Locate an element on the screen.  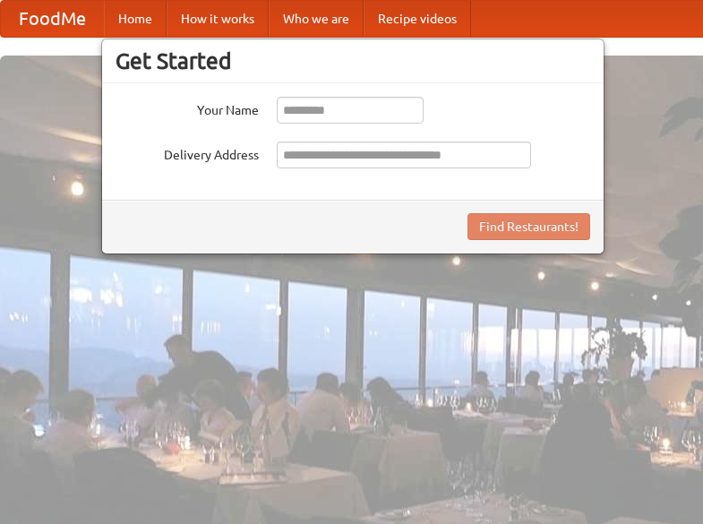
label: Your Name is located at coordinates (187, 107).